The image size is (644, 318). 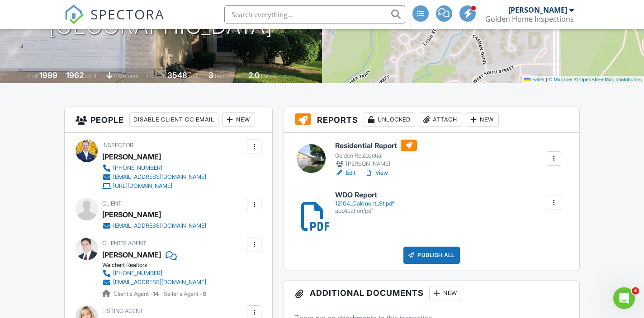 I want to click on strong: 14, so click(x=156, y=293).